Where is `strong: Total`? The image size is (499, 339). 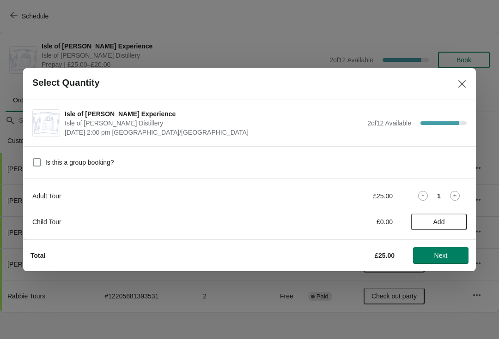 strong: Total is located at coordinates (38, 256).